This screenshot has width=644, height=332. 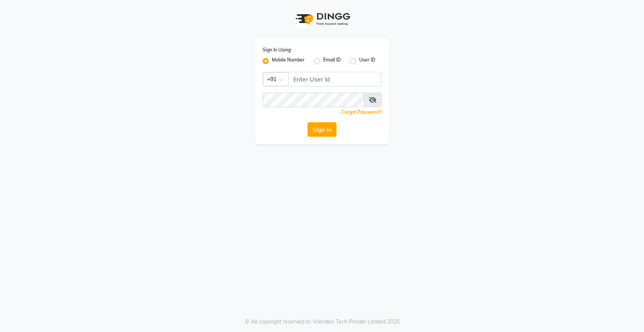 I want to click on button: Sign In, so click(x=322, y=129).